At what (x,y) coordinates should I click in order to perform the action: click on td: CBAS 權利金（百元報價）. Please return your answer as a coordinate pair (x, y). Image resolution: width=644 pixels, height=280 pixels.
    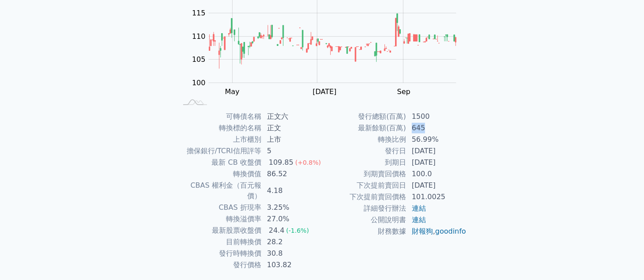
    Looking at the image, I should click on (220, 191).